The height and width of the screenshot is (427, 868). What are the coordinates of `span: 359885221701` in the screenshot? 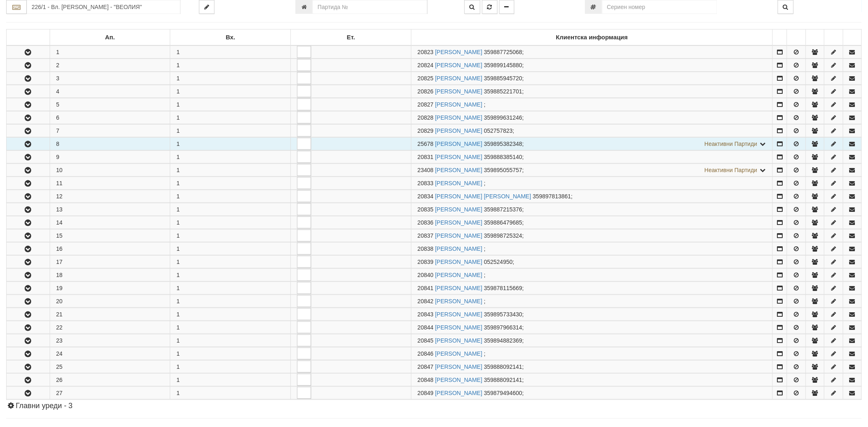 It's located at (503, 92).